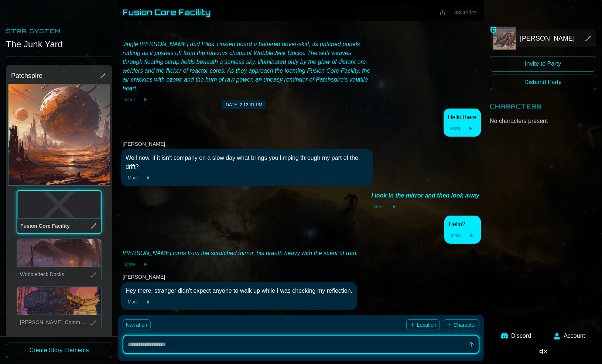 The width and height of the screenshot is (602, 364). What do you see at coordinates (465, 13) in the screenshot?
I see `button: 38Credits` at bounding box center [465, 13].